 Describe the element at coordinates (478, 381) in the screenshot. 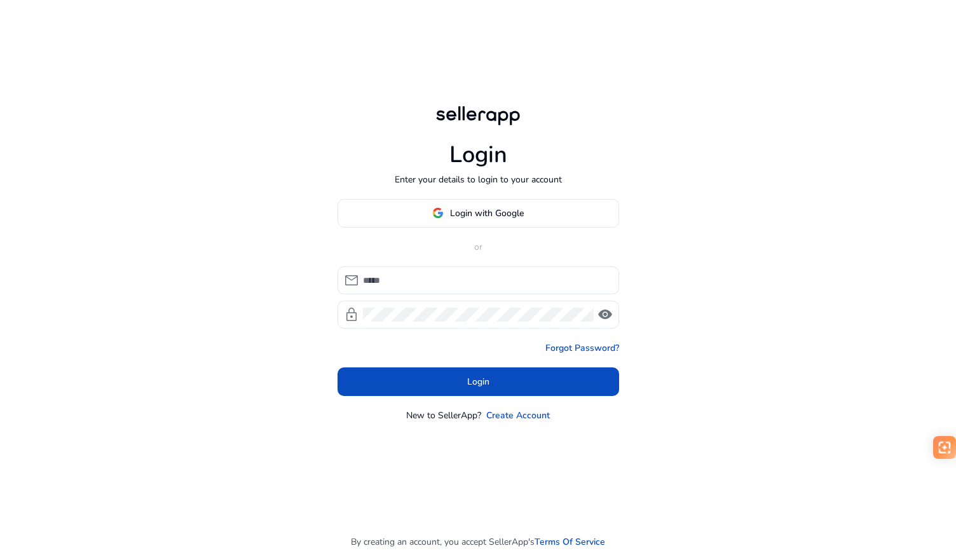

I see `span: Login` at that location.